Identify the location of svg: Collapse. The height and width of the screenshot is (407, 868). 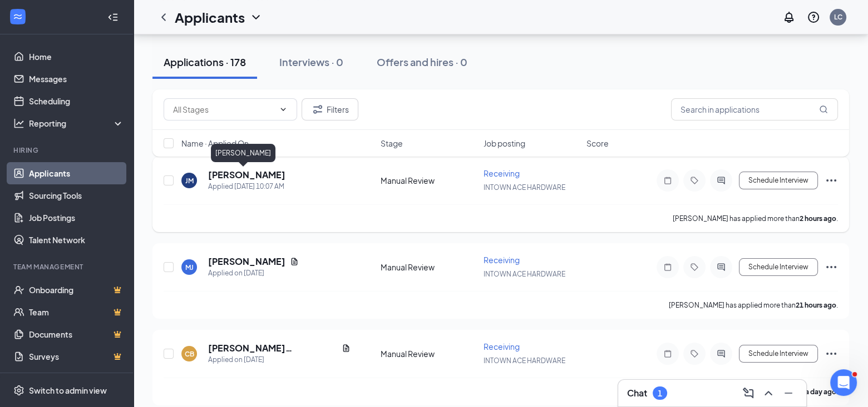
(113, 17).